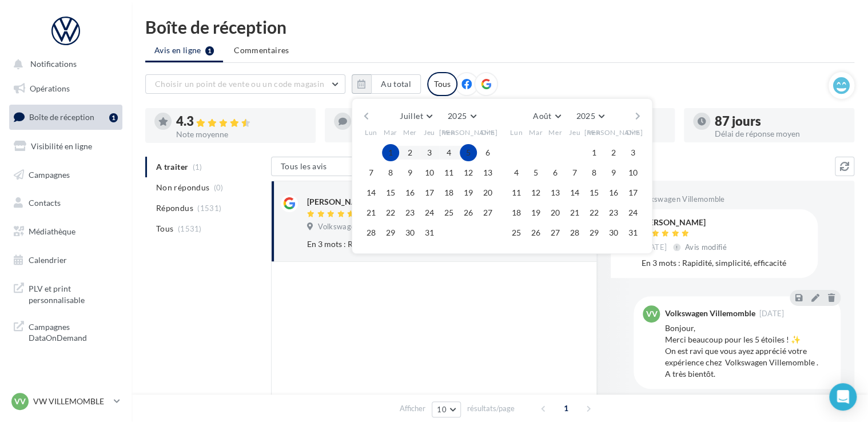 The image size is (868, 422). Describe the element at coordinates (53, 64) in the screenshot. I see `span: Notifications` at that location.